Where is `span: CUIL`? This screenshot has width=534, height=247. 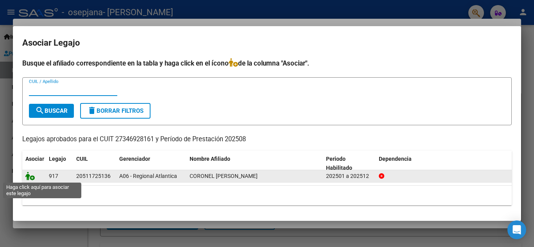
span: CUIL is located at coordinates (82, 159).